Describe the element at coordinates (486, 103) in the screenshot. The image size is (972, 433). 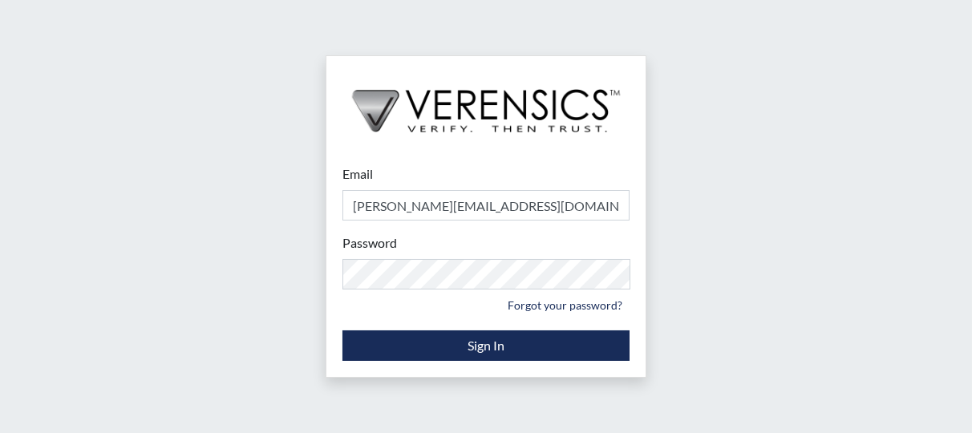
I see `img: logo-wide-black.2aad4157.png` at that location.